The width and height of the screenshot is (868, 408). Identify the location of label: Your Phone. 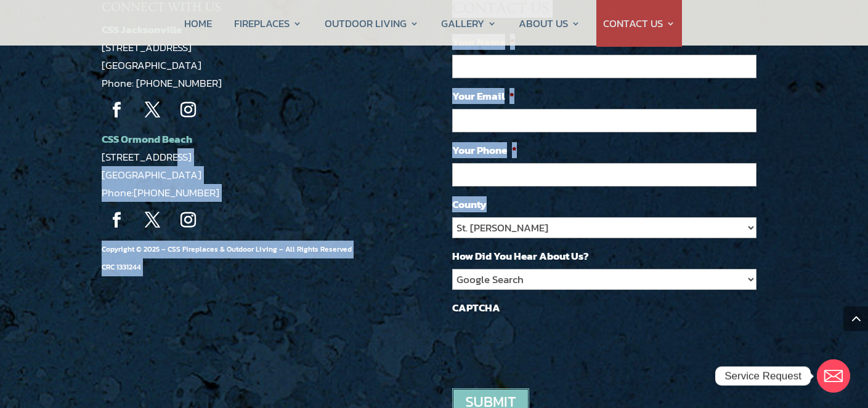
(484, 150).